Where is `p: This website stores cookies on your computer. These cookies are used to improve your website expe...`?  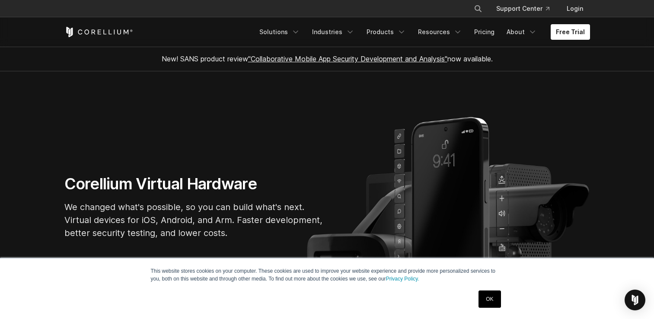 p: This website stores cookies on your computer. These cookies are used to improve your website expe... is located at coordinates (327, 275).